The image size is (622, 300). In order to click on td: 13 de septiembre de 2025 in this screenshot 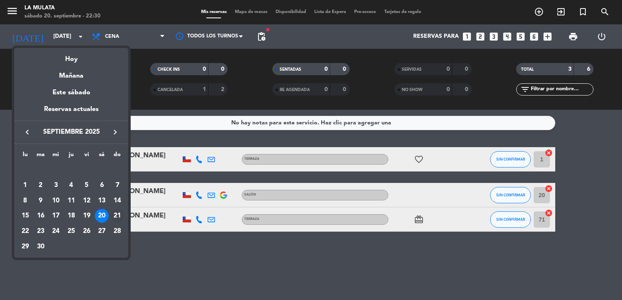, I will do `click(102, 201)`.